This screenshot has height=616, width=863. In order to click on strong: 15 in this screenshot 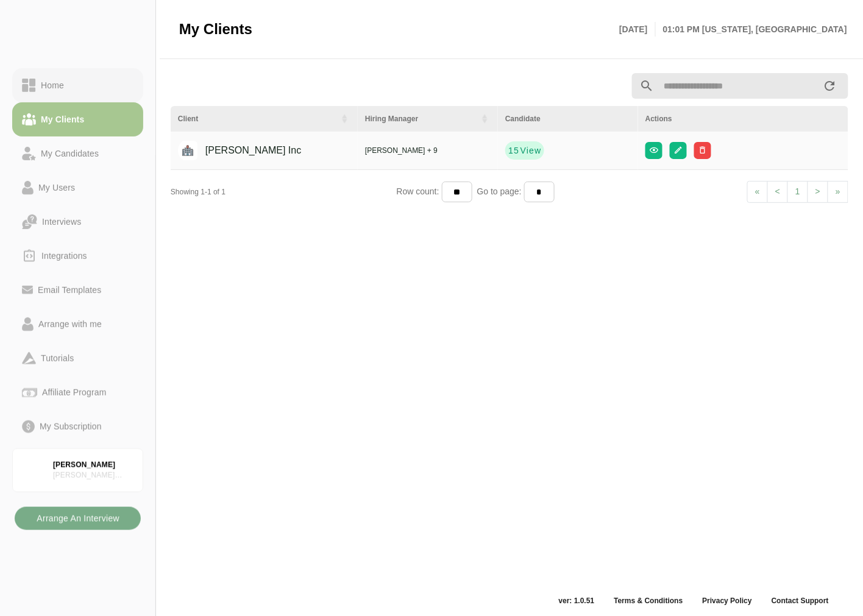, I will do `click(513, 151)`.